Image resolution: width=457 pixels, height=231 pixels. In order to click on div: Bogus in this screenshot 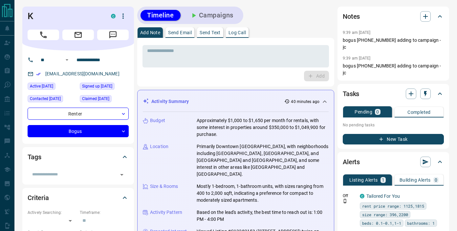, I will do `click(78, 131)`.